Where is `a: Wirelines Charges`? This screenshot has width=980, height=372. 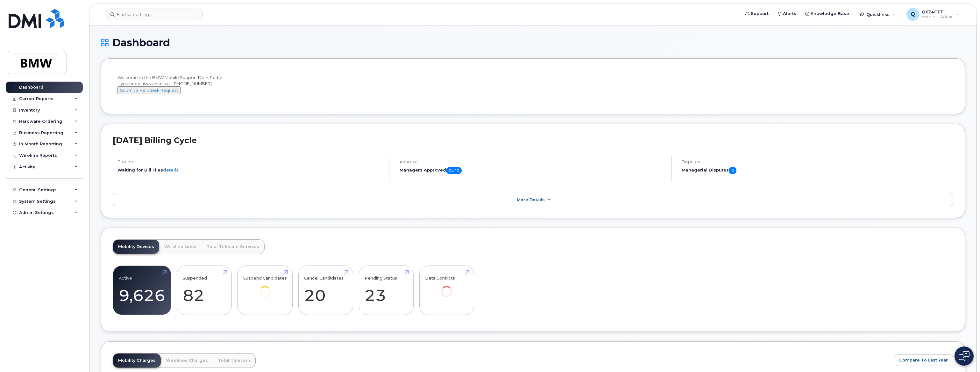 a: Wirelines Charges is located at coordinates (187, 361).